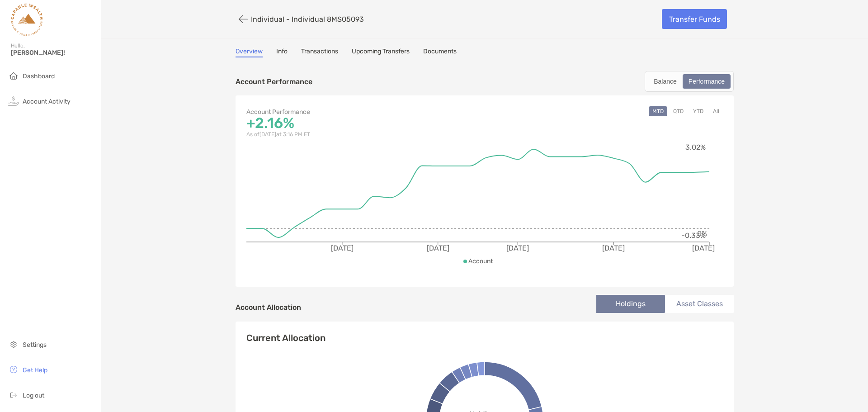 The image size is (868, 412). What do you see at coordinates (13, 369) in the screenshot?
I see `img: get-help icon` at bounding box center [13, 369].